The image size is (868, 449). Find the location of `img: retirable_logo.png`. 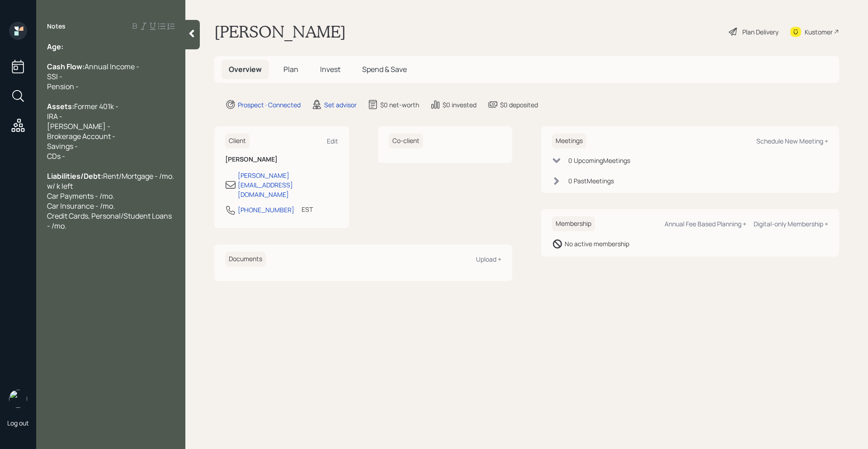

img: retirable_logo.png is located at coordinates (18, 399).